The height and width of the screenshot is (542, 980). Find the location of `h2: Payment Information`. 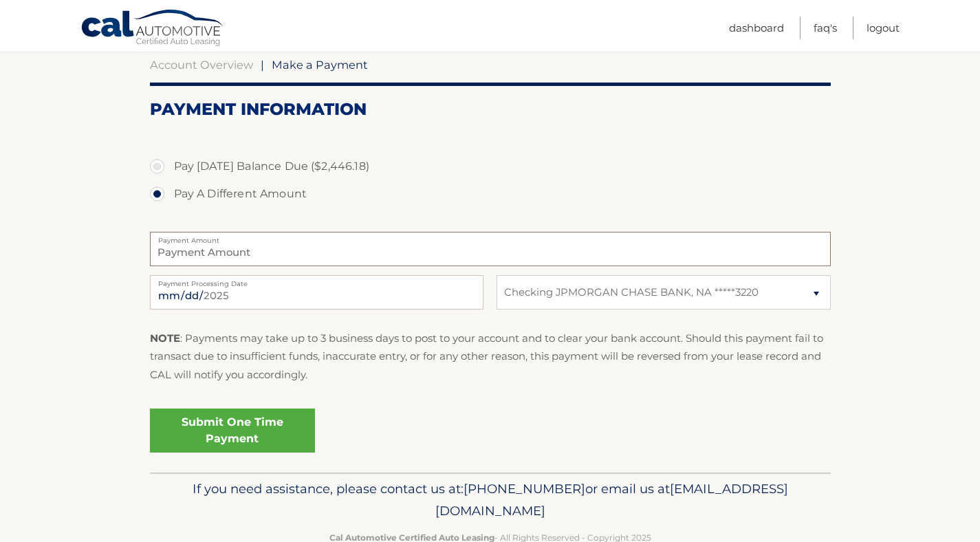

h2: Payment Information is located at coordinates (490, 109).